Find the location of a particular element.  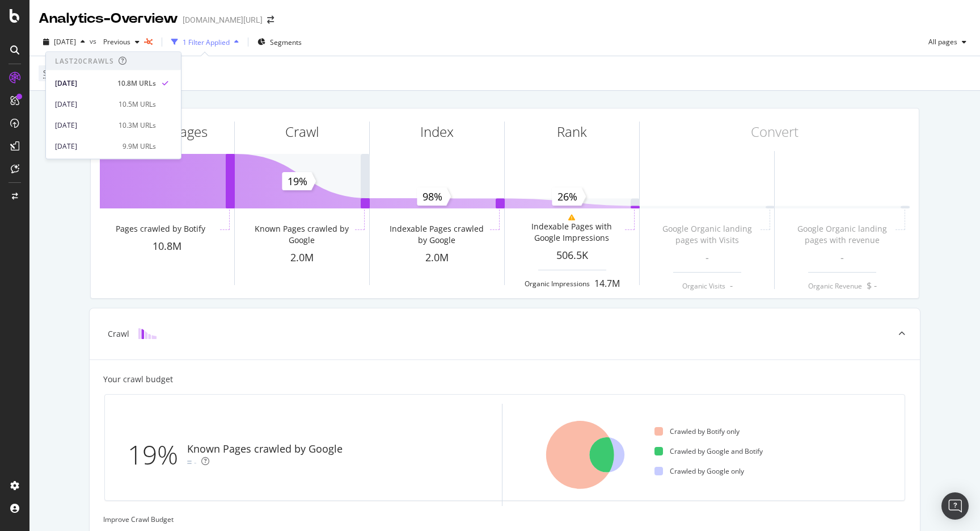

div: Crawled by Botify only is located at coordinates (697, 431).